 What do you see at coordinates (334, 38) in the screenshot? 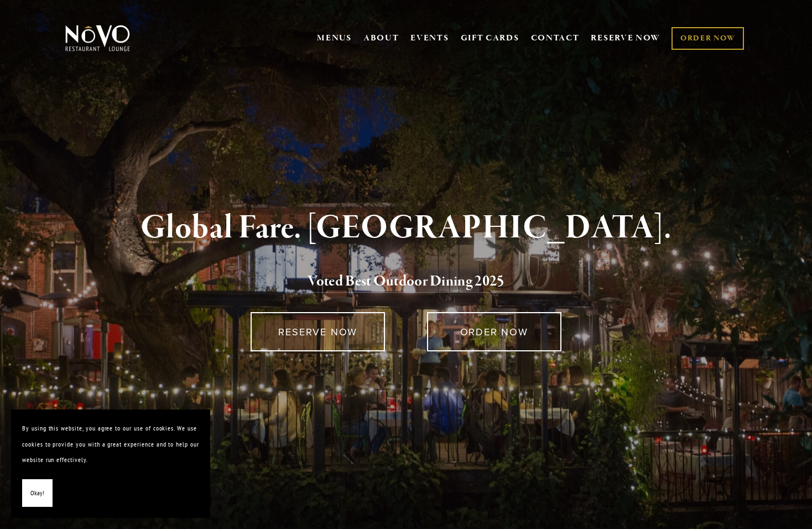
I see `a: MENUS` at bounding box center [334, 38].